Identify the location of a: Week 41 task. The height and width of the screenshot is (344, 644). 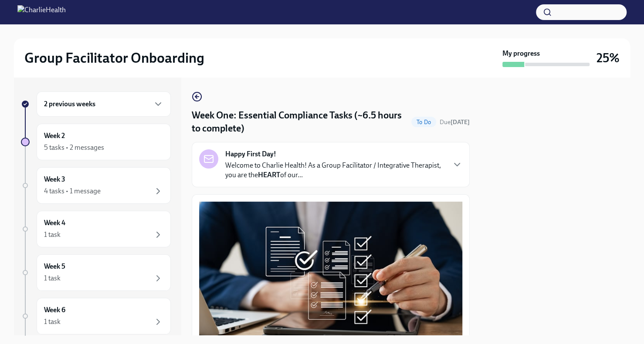
(96, 229).